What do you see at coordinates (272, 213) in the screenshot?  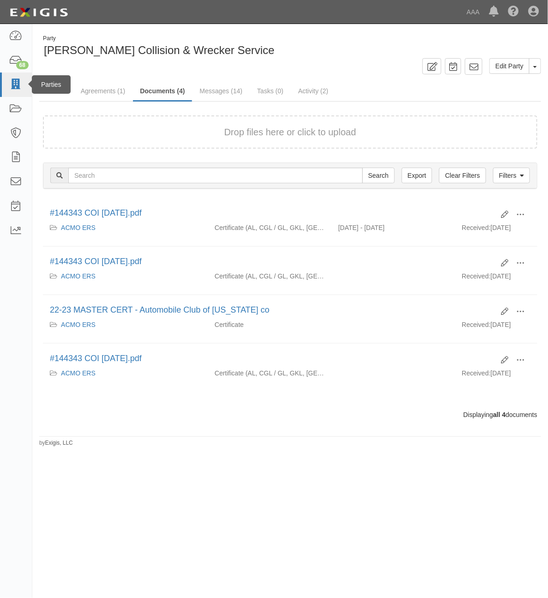 I see `div: #144343 COI 09.30.25.pdf` at bounding box center [272, 213].